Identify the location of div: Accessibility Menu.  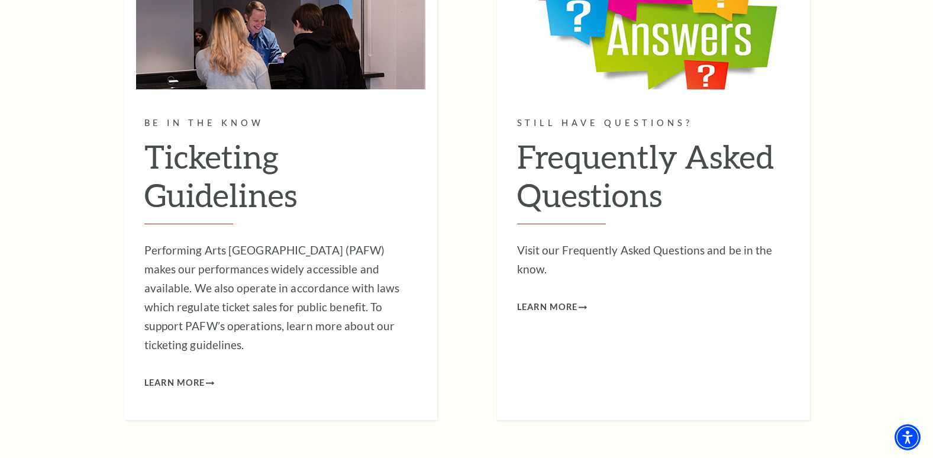
(907, 437).